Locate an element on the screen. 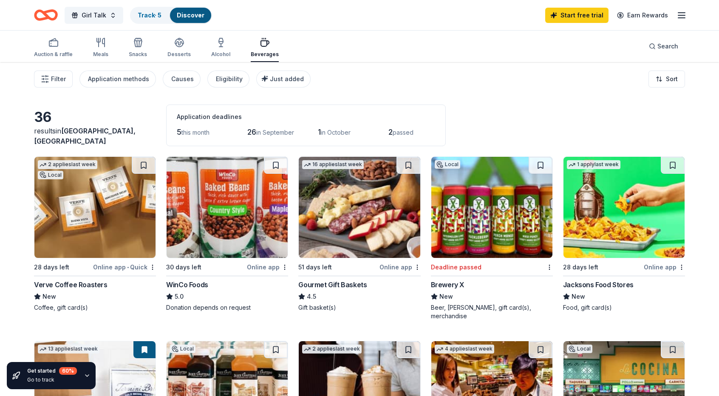  button: Beverages is located at coordinates (265, 48).